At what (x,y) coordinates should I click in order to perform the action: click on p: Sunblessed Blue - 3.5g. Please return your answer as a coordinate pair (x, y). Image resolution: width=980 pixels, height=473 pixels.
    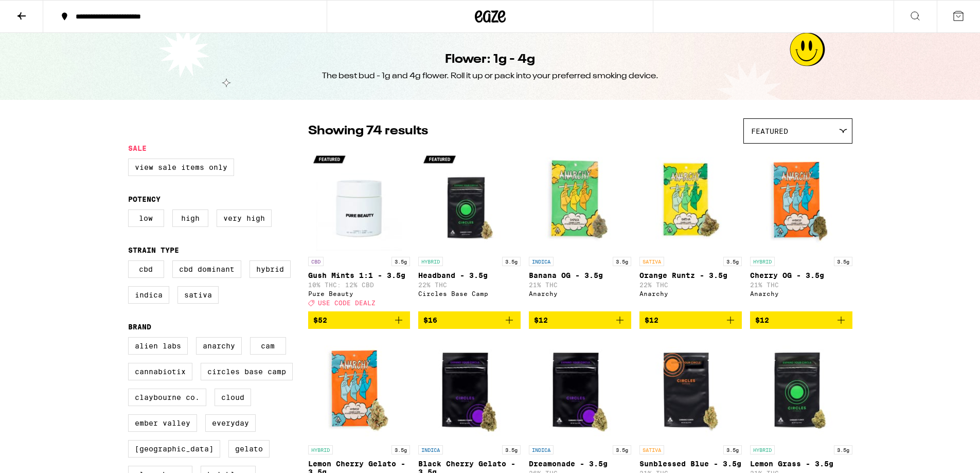
    Looking at the image, I should click on (691, 464).